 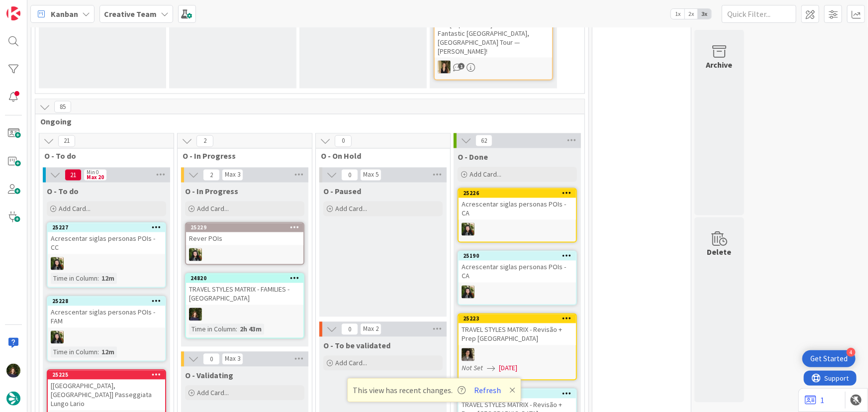 I want to click on img: avatar, so click(x=13, y=399).